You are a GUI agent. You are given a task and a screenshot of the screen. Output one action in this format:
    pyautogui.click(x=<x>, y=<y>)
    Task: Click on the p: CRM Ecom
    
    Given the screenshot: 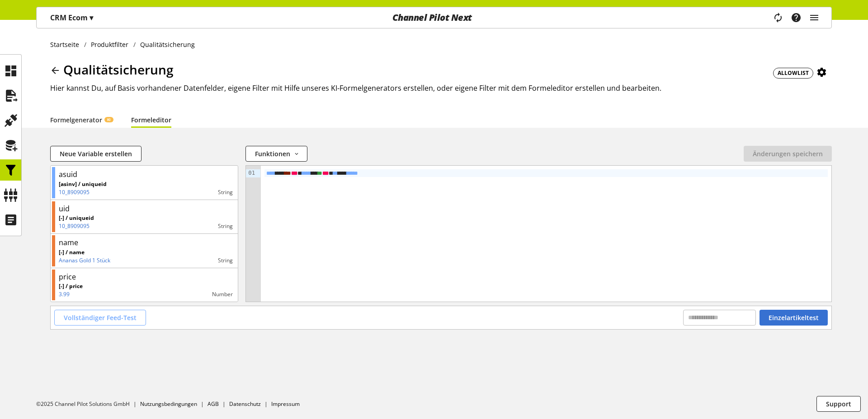 What is the action you would take?
    pyautogui.click(x=71, y=18)
    